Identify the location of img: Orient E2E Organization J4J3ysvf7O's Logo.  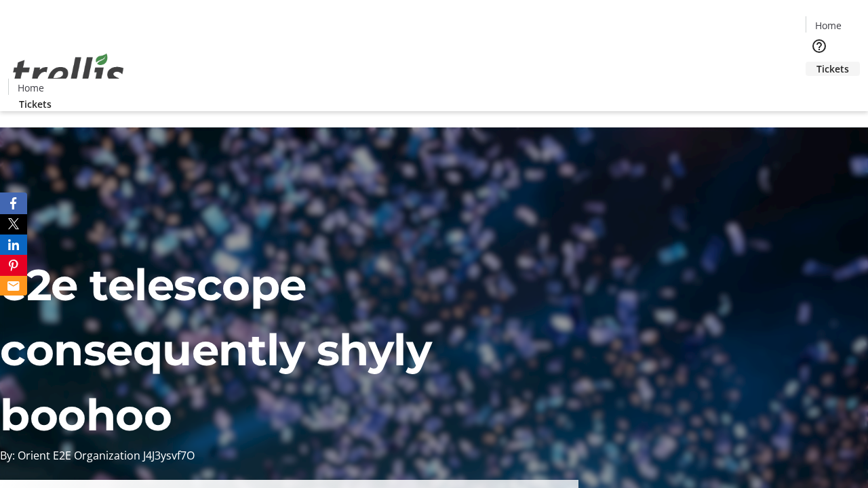
(69, 73).